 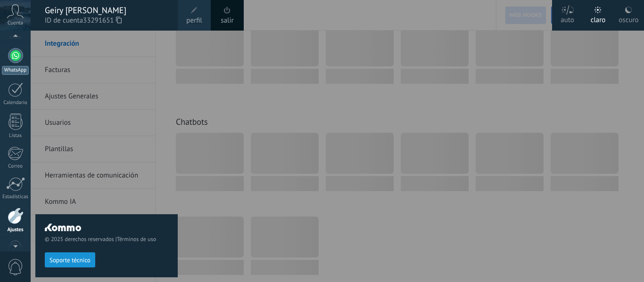 I want to click on a: Términos de uso, so click(x=136, y=239).